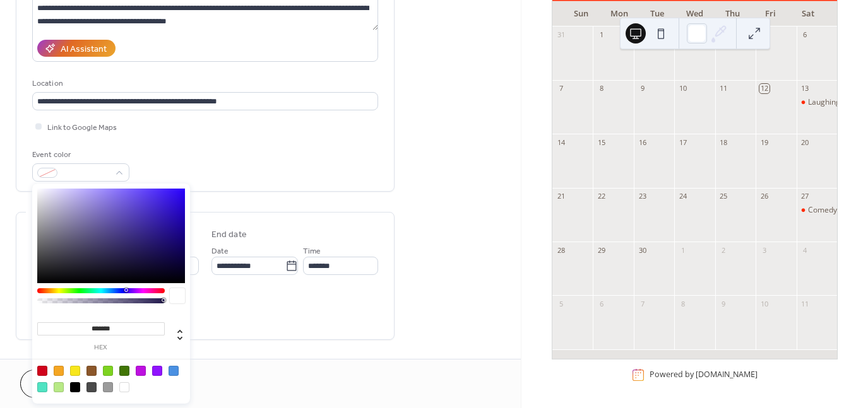 This screenshot has width=868, height=408. What do you see at coordinates (173, 371) in the screenshot?
I see `div: #4A90E2` at bounding box center [173, 371].